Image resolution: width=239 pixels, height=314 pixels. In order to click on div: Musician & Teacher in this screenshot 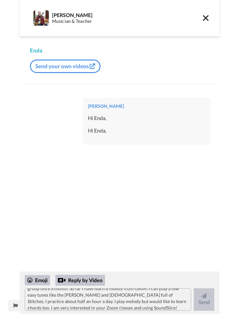, I will do `click(127, 22)`.